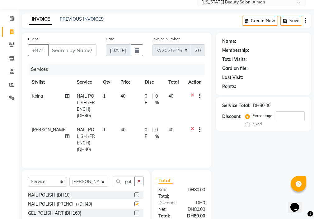 The width and height of the screenshot is (314, 219). I want to click on div: Last Visit:, so click(233, 77).